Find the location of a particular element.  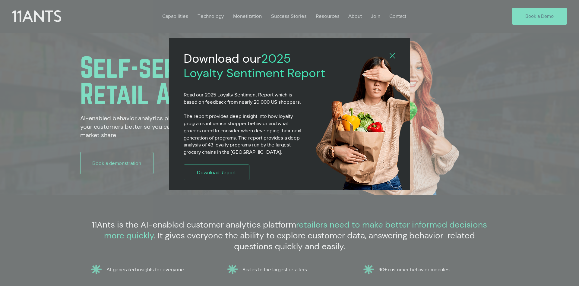

a: Download Report is located at coordinates (217, 173).